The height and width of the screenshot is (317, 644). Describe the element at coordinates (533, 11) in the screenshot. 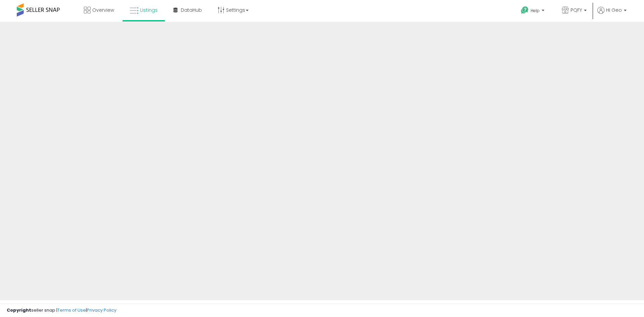

I see `a: Help` at that location.